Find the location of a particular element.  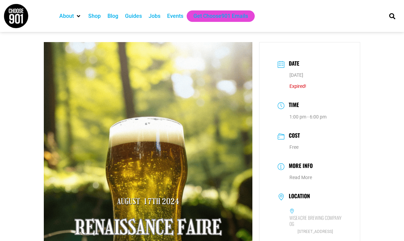

nav: Main nav is located at coordinates (216, 16).